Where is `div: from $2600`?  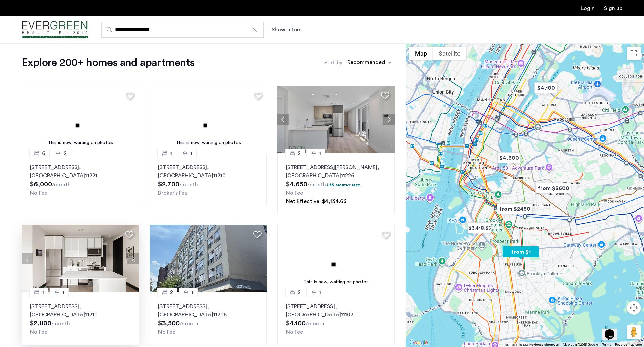
div: from $2600 is located at coordinates (553, 188).